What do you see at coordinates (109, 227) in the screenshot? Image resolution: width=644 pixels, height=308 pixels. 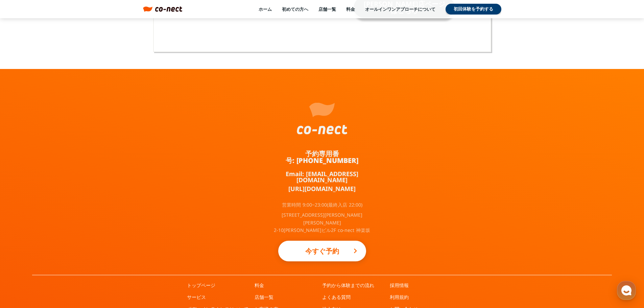 I see `span: 設定` at bounding box center [109, 227].